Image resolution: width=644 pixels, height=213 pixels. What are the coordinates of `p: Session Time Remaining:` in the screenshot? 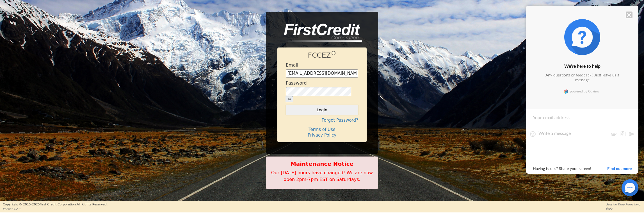 It's located at (624, 204).